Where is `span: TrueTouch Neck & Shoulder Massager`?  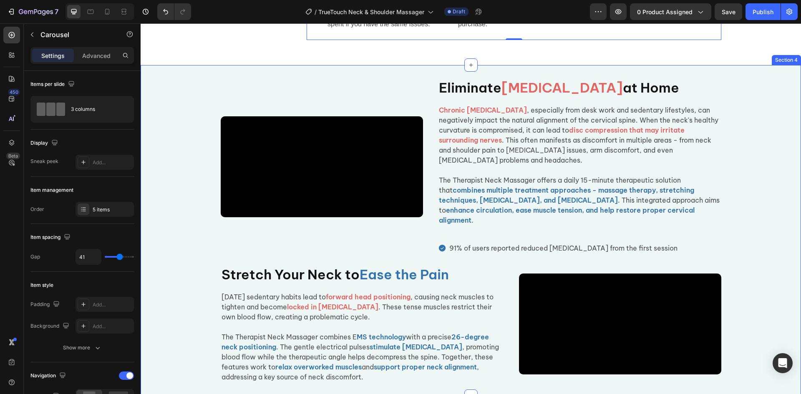
span: TrueTouch Neck & Shoulder Massager is located at coordinates (371, 12).